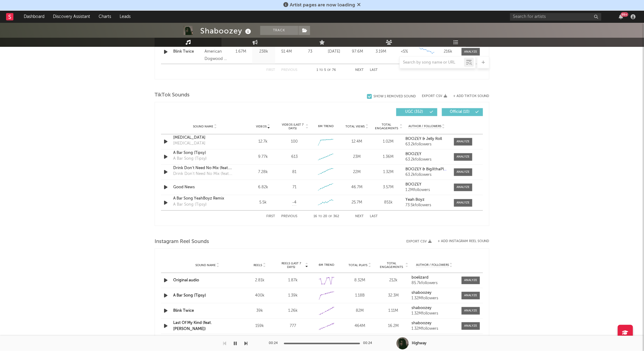 Image resolution: width=644 pixels, height=351 pixels. What do you see at coordinates (358, 266) in the screenshot?
I see `span: Total Plays` at bounding box center [358, 266].